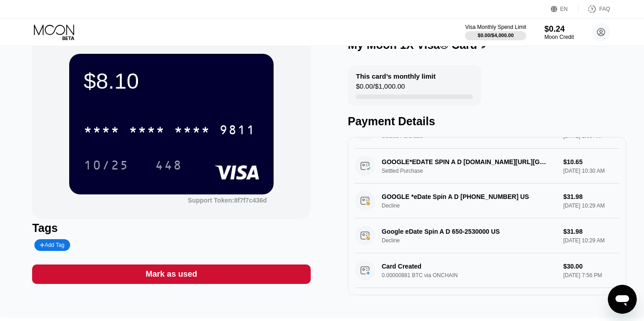 The height and width of the screenshot is (321, 644). Describe the element at coordinates (487, 121) in the screenshot. I see `div: Payment Details` at that location.